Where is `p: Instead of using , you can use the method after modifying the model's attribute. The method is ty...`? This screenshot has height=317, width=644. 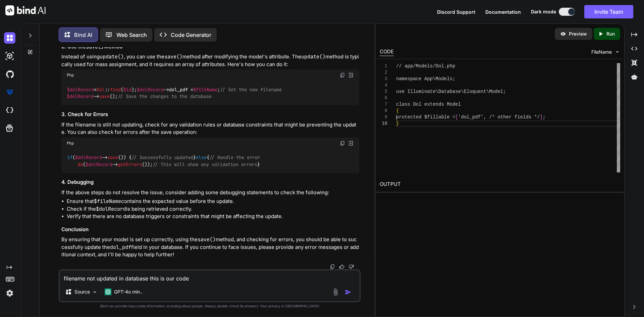 p: Instead of using , you can use the method after modifying the model's attribute. The method is ty... is located at coordinates (210, 60).